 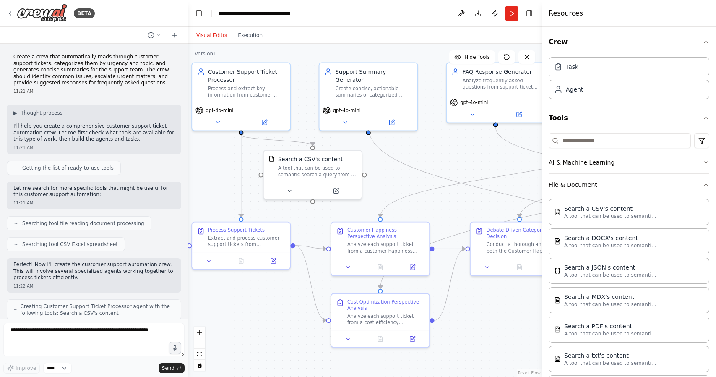 I want to click on p: A tool that can be used to semantic search a query from a DOCX's content., so click(x=611, y=245).